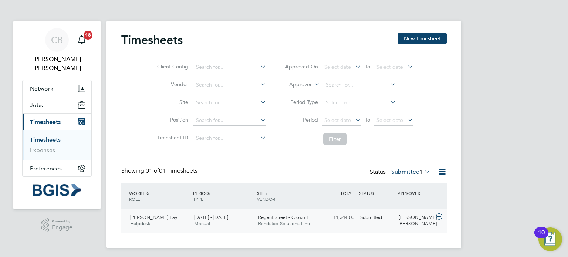 The width and height of the screenshot is (568, 257). Describe the element at coordinates (152, 40) in the screenshot. I see `h2: Timesheets` at that location.